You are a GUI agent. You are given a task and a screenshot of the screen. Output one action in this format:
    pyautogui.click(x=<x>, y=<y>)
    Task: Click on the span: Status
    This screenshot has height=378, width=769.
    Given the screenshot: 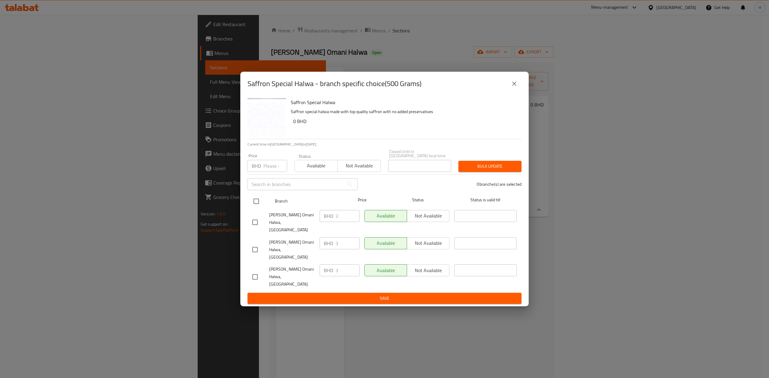 What is the action you would take?
    pyautogui.click(x=418, y=200)
    